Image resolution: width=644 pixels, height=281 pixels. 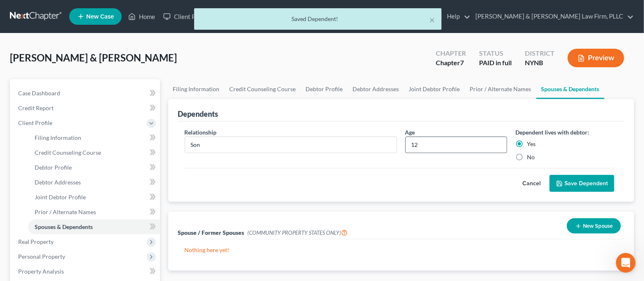 I want to click on button: Send a message…, so click(x=148, y=222).